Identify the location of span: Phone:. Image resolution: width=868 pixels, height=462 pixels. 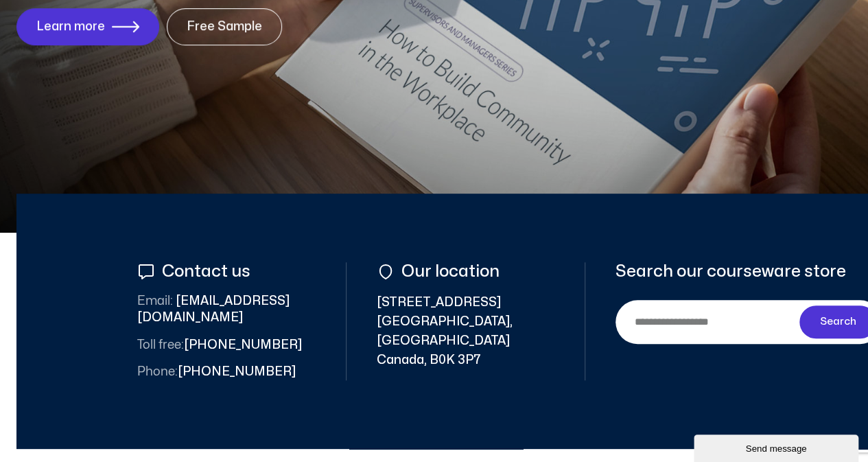
(157, 372).